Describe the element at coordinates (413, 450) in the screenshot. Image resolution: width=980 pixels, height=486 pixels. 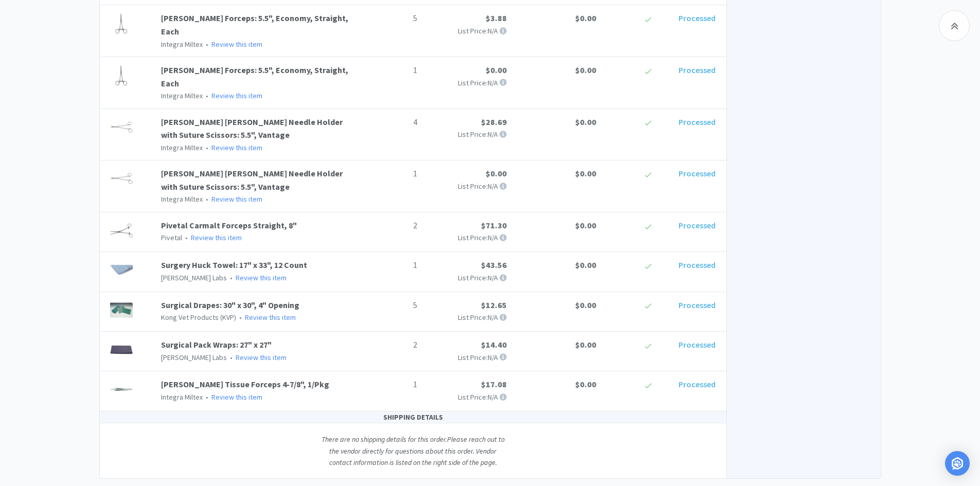
I see `i: There are no shipping details for this order. Please reach out to the vendor directly for questio...` at that location.